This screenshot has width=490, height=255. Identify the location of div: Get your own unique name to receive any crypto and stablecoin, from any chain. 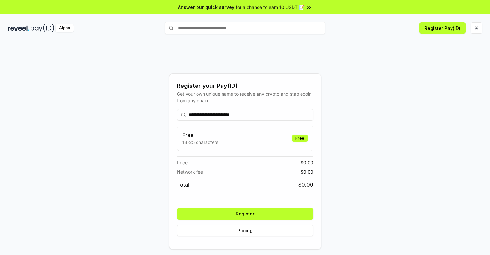
(245, 97).